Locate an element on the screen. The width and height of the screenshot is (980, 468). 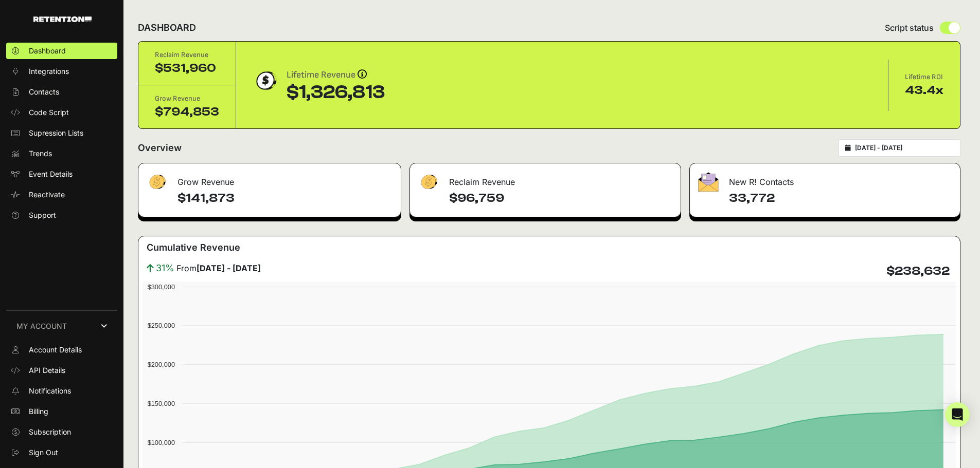
a: Reactivate is located at coordinates (62, 195).